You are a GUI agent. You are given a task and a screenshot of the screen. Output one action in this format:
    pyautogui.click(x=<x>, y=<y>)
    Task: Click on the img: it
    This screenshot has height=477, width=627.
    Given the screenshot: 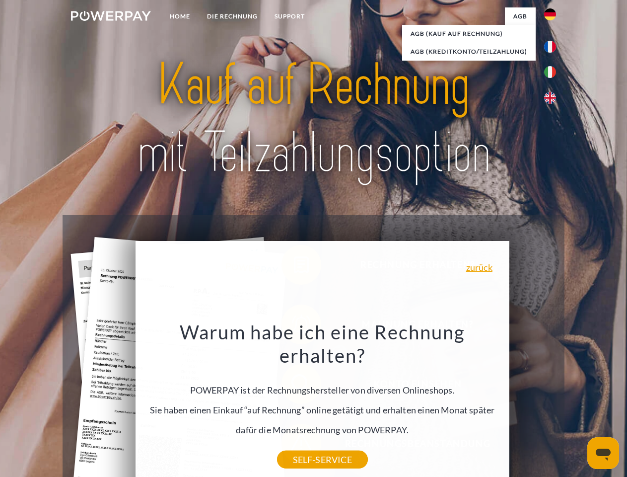 What is the action you would take?
    pyautogui.click(x=550, y=72)
    